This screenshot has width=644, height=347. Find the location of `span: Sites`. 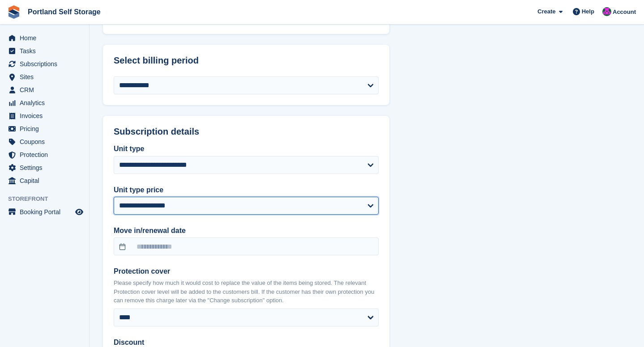

span: Sites is located at coordinates (47, 77).